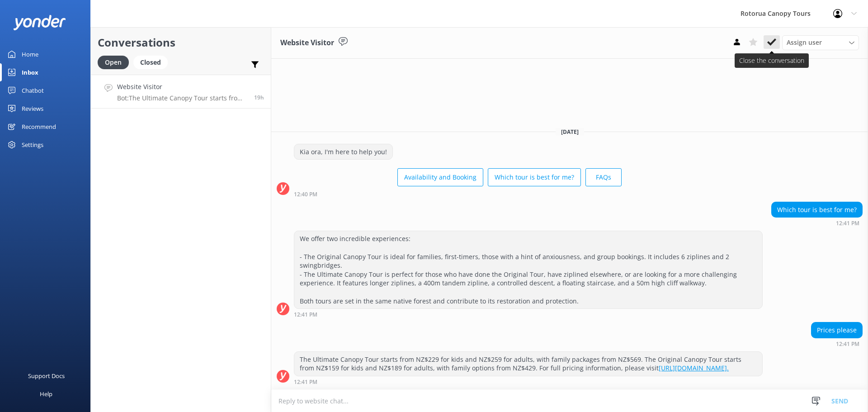 Image resolution: width=868 pixels, height=412 pixels. Describe the element at coordinates (440, 177) in the screenshot. I see `button: Availability and Booking` at that location.